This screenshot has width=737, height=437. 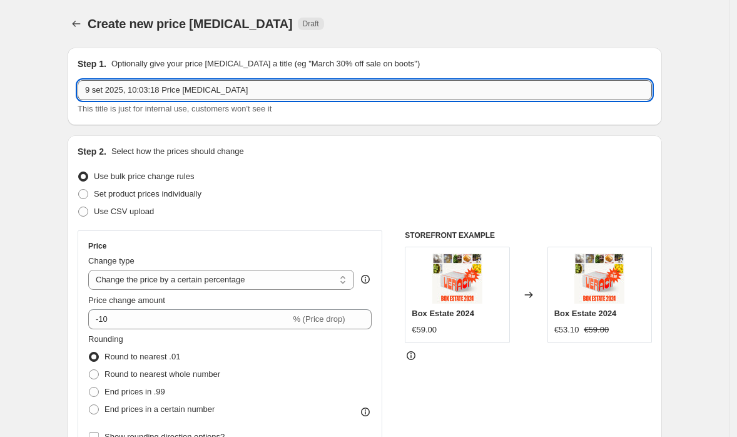 What do you see at coordinates (162, 374) in the screenshot?
I see `span: Round to nearest whole number` at bounding box center [162, 374].